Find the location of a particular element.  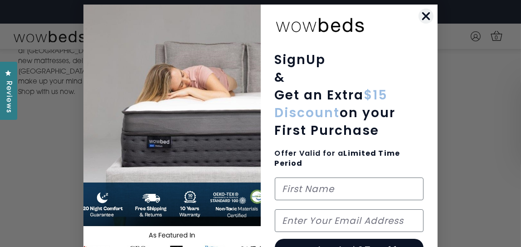

img: wowbeds-logo-2 is located at coordinates (320, 24).